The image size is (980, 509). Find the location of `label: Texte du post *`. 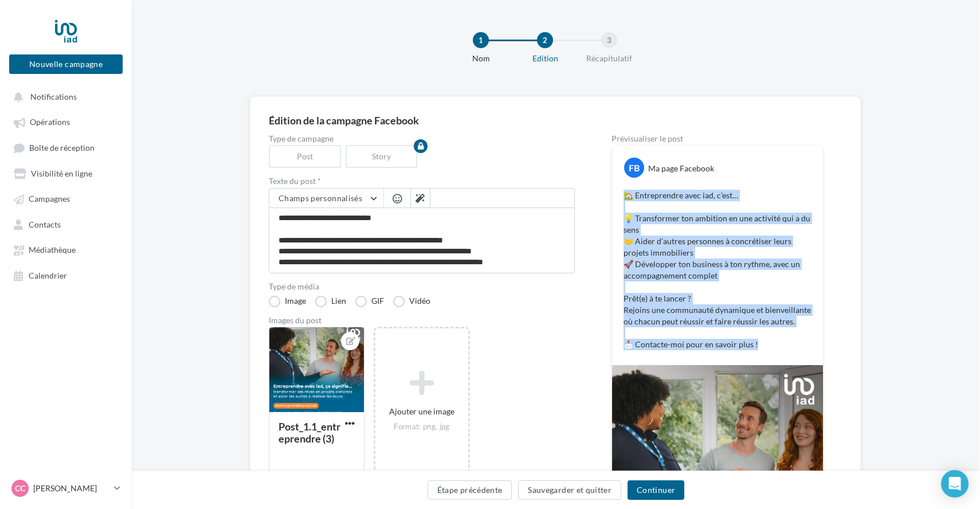

label: Texte du post * is located at coordinates (422, 181).